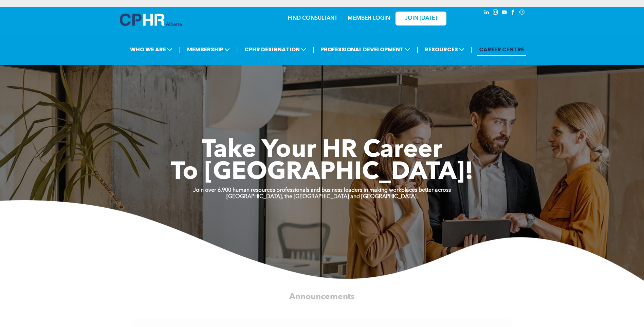 The height and width of the screenshot is (327, 644). What do you see at coordinates (522, 13) in the screenshot?
I see `a: Social network` at bounding box center [522, 13].